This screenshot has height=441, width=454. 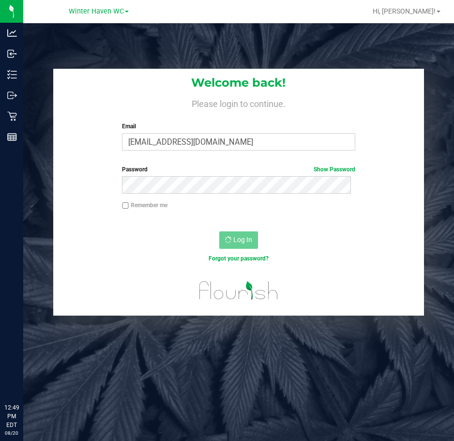 What do you see at coordinates (134, 169) in the screenshot?
I see `span: Password` at bounding box center [134, 169].